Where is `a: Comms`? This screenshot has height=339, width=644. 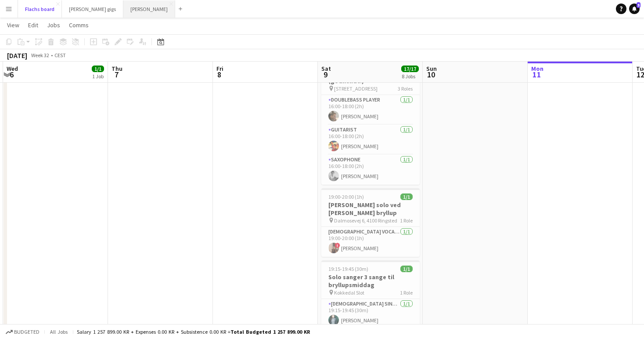
a: Comms is located at coordinates (79, 25).